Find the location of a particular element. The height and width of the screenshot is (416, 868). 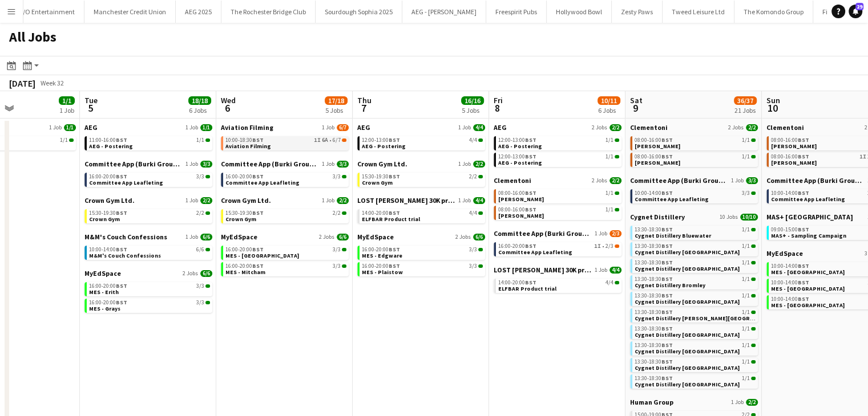

div: Aviation Filming1 Job6/710:00-18:30BST1I6A•6/7Aviation Filming is located at coordinates (285, 141).